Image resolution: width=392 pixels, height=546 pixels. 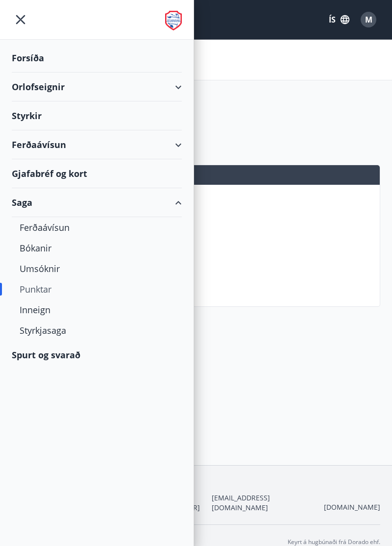 I want to click on p: Ferðaávísun, so click(x=198, y=254).